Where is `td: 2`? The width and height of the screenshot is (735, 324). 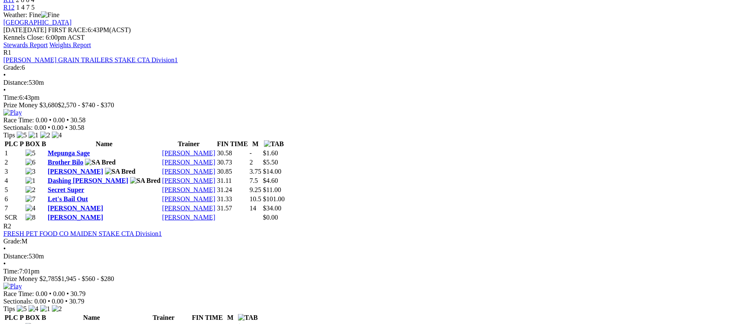
td: 2 is located at coordinates (14, 163).